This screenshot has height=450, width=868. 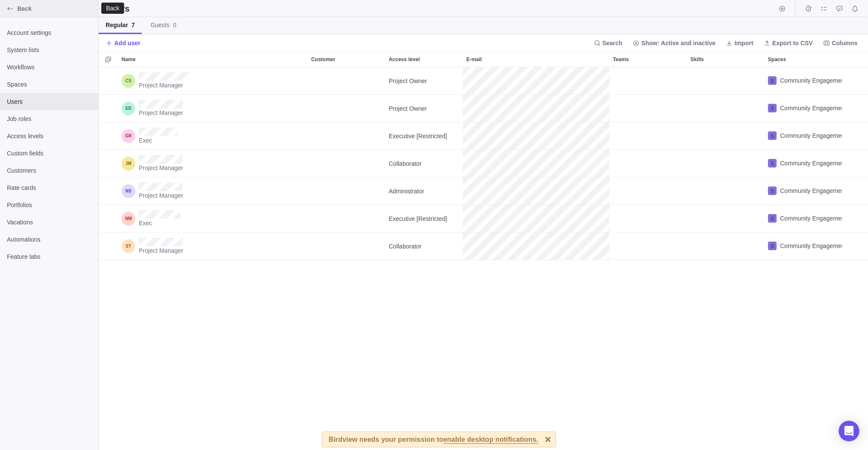 I want to click on span: Customer, so click(x=323, y=59).